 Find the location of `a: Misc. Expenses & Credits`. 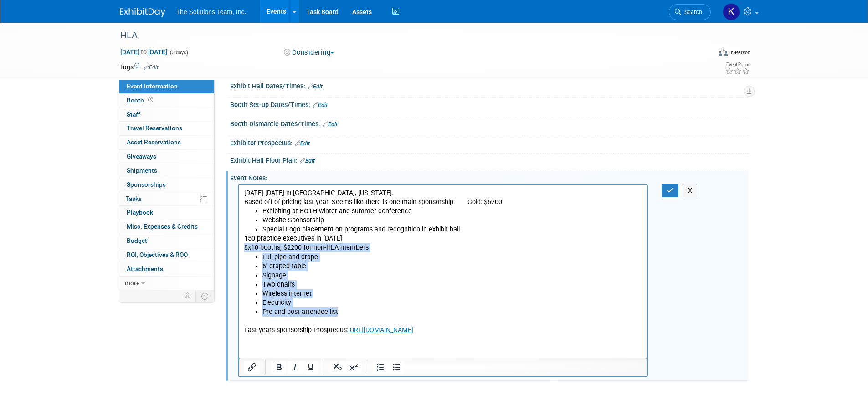

a: Misc. Expenses & Credits is located at coordinates (167, 227).